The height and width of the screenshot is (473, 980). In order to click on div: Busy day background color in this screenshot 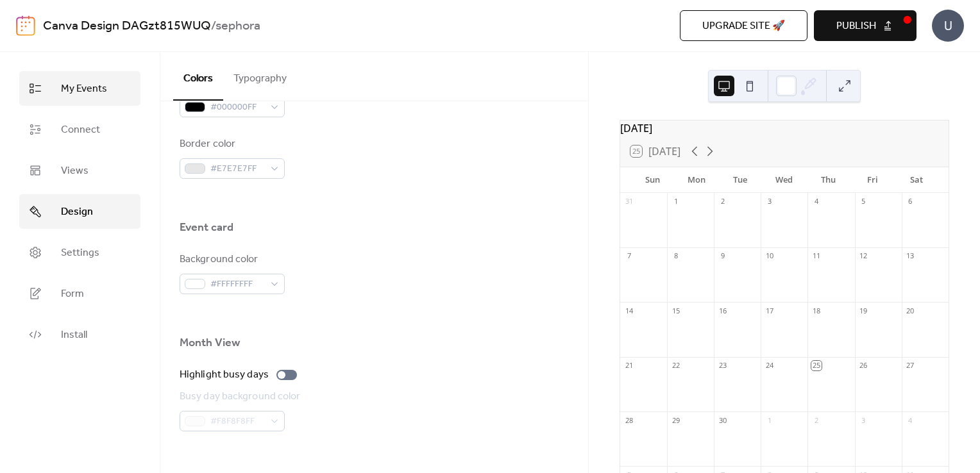, I will do `click(240, 397)`.